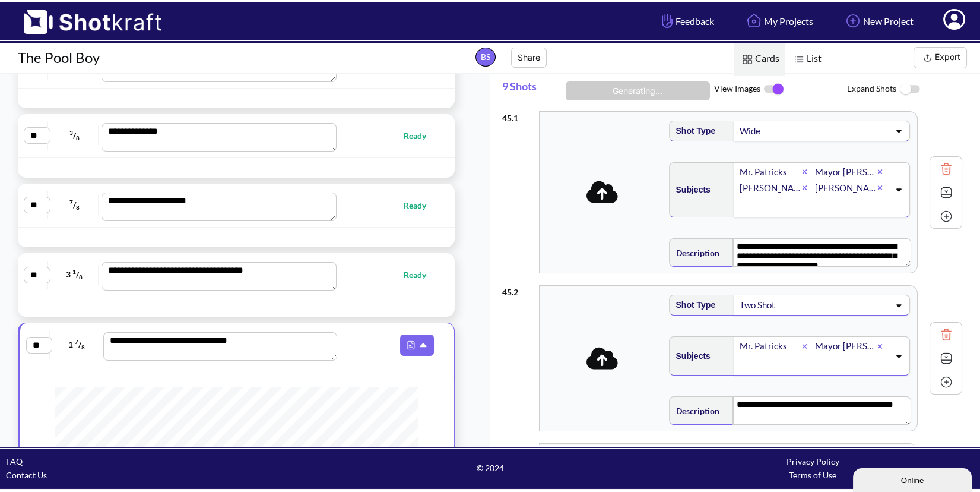 This screenshot has width=980, height=492. What do you see at coordinates (686, 21) in the screenshot?
I see `span: Feedback` at bounding box center [686, 21].